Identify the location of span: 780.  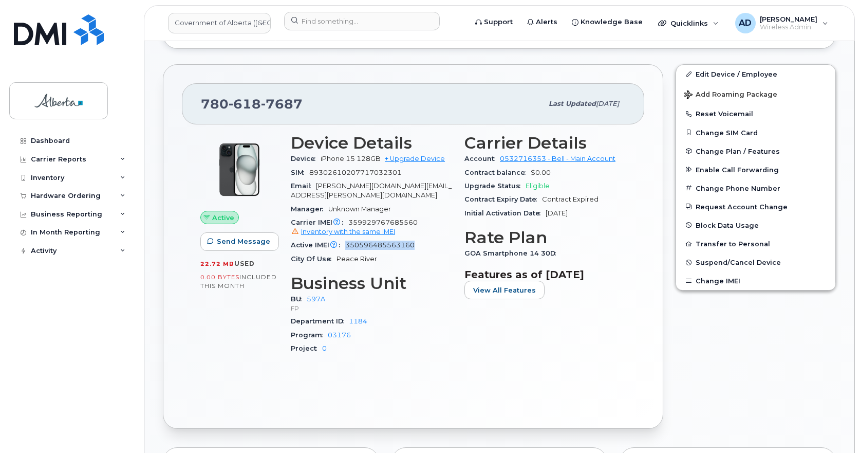
(252, 104).